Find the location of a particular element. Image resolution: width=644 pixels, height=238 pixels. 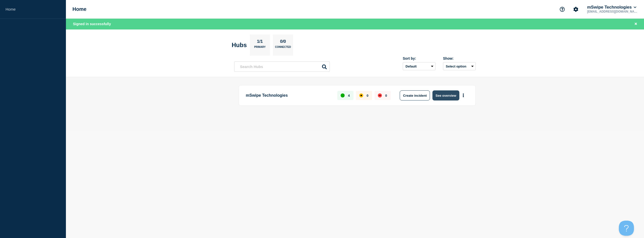

select: Sort by is located at coordinates (419, 66).